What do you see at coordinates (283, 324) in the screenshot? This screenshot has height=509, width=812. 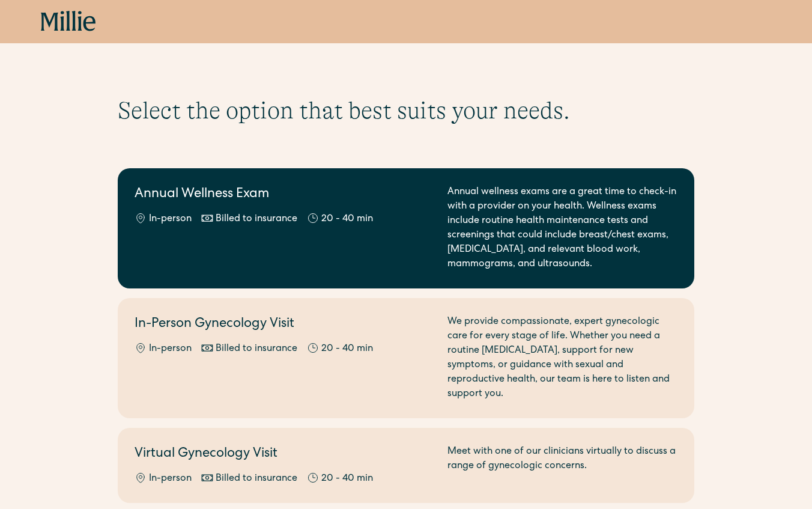 I see `h2: In-Person Gynecology Visit` at bounding box center [283, 324].